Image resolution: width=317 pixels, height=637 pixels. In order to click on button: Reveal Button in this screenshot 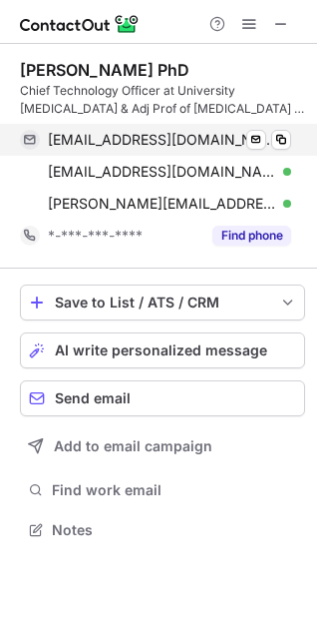, I will do `click(251, 235)`.